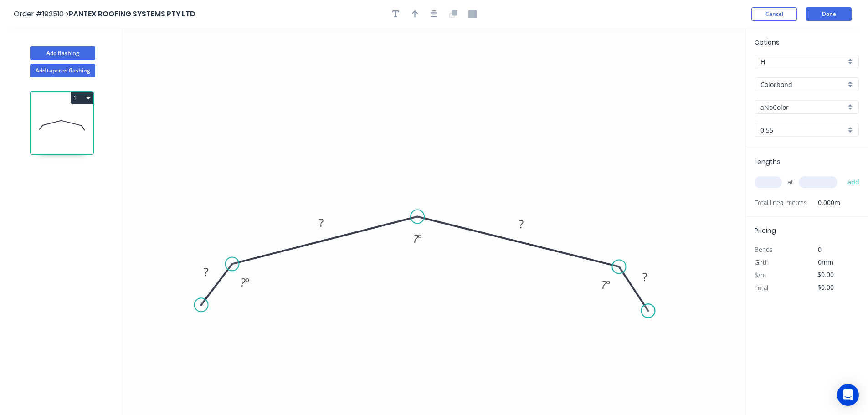 The width and height of the screenshot is (868, 415). What do you see at coordinates (62, 71) in the screenshot?
I see `button: Add tapered flashing` at bounding box center [62, 71].